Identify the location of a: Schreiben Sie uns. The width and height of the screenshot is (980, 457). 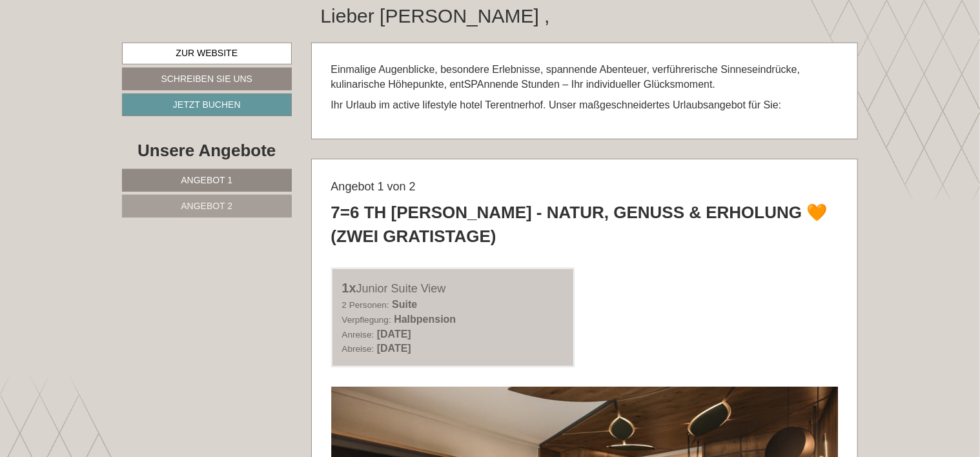
(207, 79).